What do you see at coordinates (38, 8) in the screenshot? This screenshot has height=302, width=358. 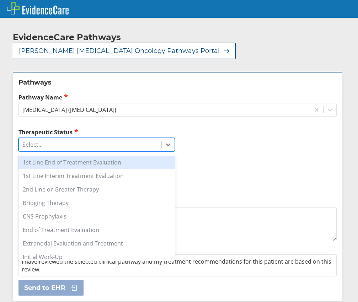 I see `img: EvidenceCare` at bounding box center [38, 8].